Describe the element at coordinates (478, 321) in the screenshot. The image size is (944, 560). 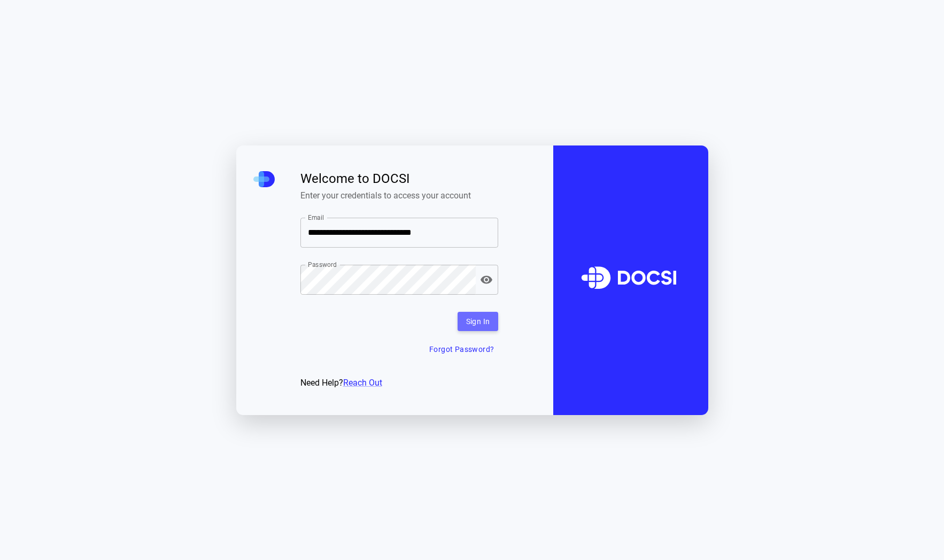
I see `button: Sign In` at that location.